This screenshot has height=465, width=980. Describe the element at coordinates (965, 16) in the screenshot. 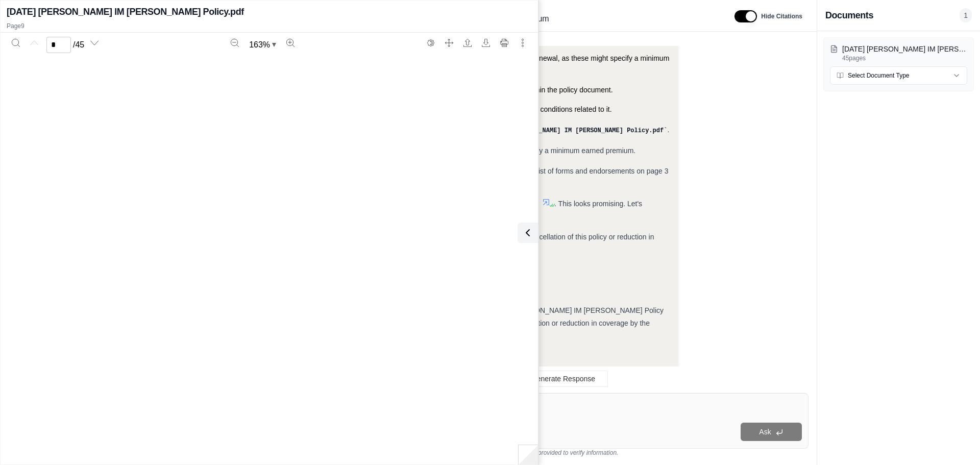

I see `span: 1` at that location.